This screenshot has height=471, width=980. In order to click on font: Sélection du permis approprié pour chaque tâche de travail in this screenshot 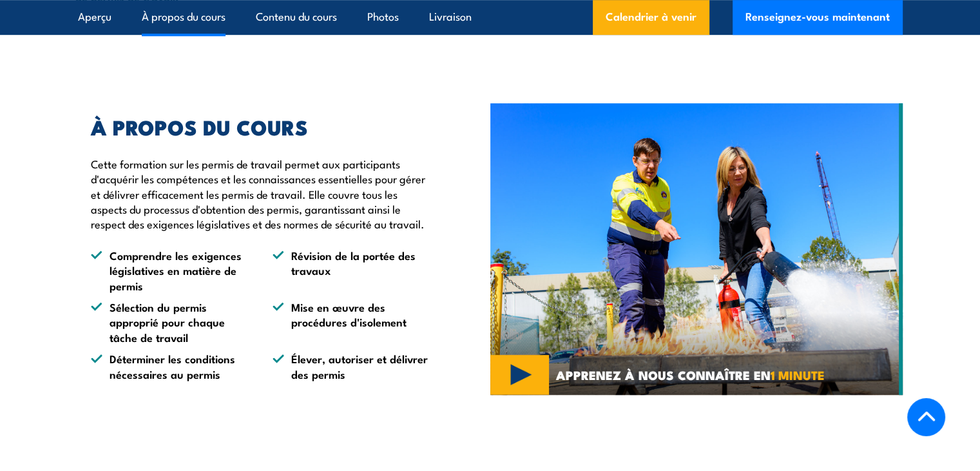, I will do `click(167, 322)`.